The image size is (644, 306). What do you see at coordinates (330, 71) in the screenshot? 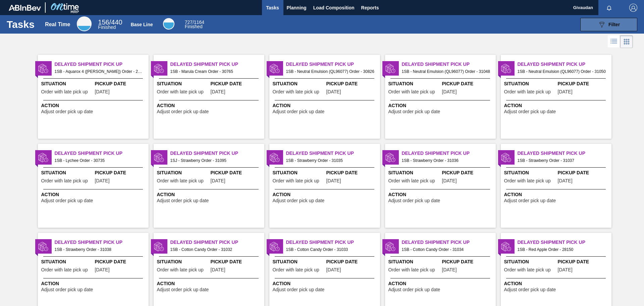
I see `span: 1SB - Neutral Emulsion (QL96077) Order - 30826` at bounding box center [330, 71].